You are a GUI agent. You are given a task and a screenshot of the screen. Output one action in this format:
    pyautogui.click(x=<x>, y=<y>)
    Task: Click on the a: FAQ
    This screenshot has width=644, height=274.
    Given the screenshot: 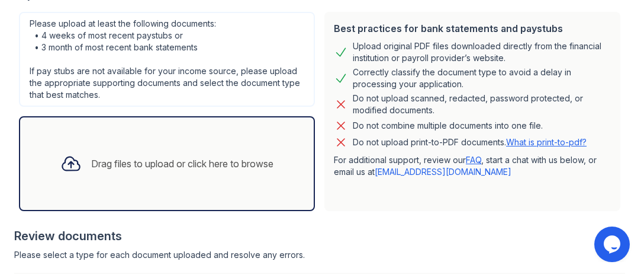 What is the action you would take?
    pyautogui.click(x=473, y=160)
    